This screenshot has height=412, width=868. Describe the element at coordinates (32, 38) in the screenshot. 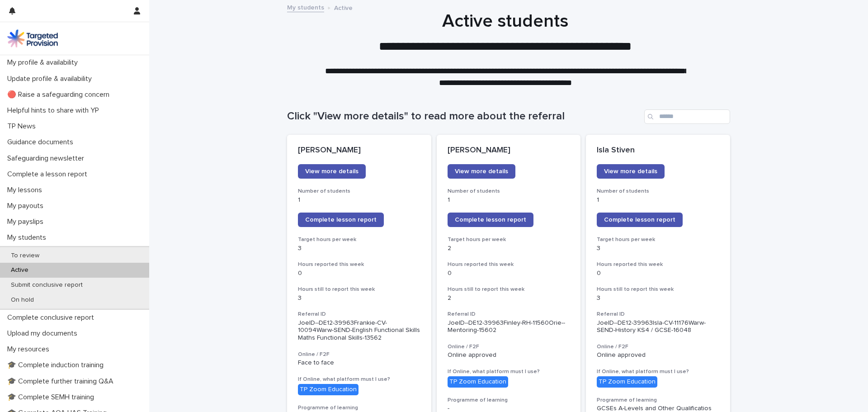

I see `img: M5nRWzHhSzIhMunXDL62` at that location.